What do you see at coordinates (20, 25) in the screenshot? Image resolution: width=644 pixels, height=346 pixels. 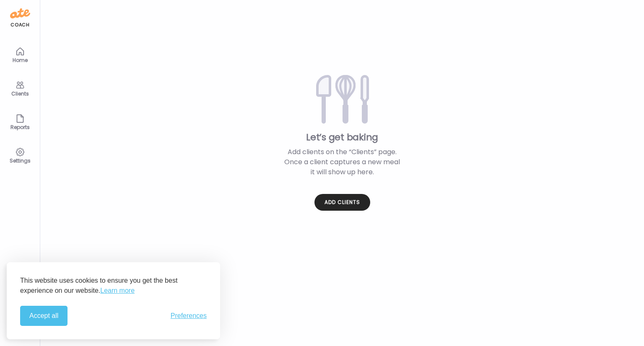 I see `div: coach` at bounding box center [20, 25].